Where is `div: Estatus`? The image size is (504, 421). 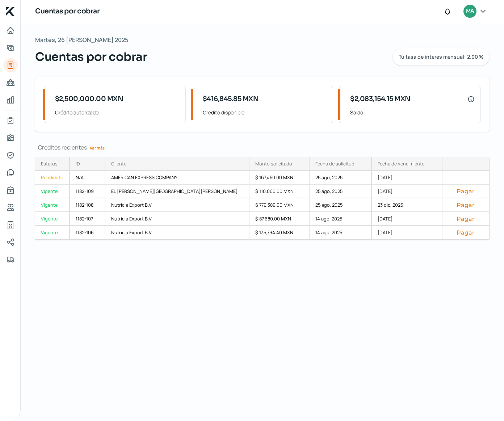
div: Estatus is located at coordinates (49, 163).